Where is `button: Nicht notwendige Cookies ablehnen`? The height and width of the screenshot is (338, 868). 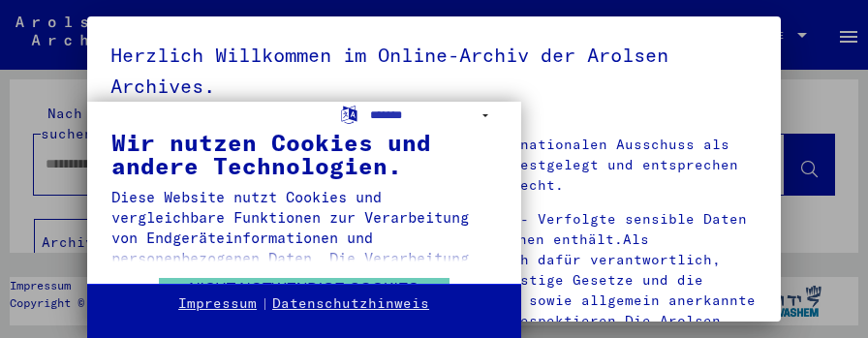
button: Nicht notwendige Cookies ablehnen is located at coordinates (304, 298).